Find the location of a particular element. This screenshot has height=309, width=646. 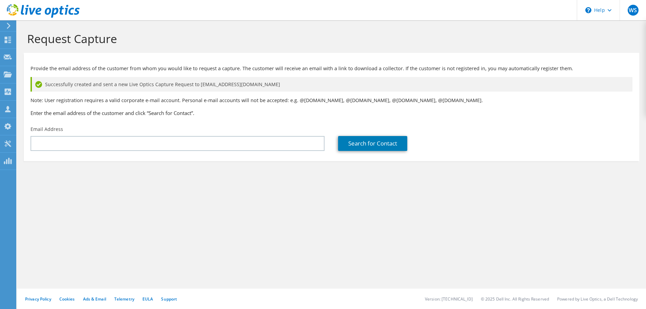

svg: \n is located at coordinates (589, 10).